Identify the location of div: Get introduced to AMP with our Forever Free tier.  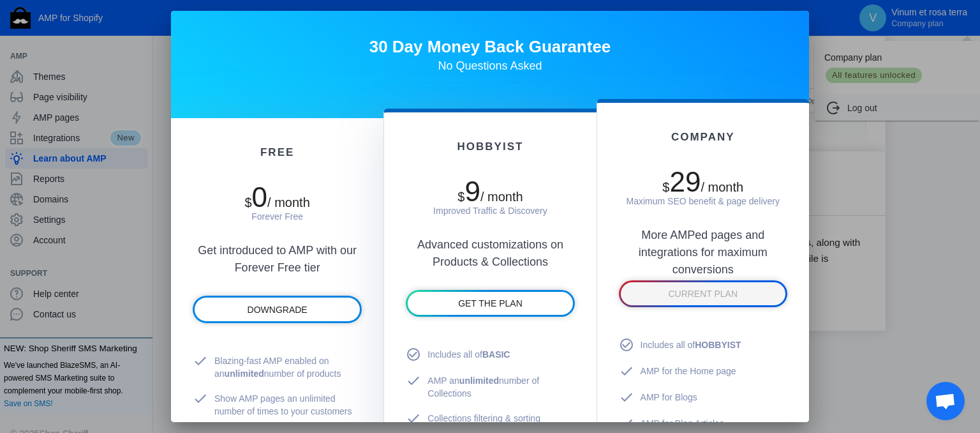
(277, 249).